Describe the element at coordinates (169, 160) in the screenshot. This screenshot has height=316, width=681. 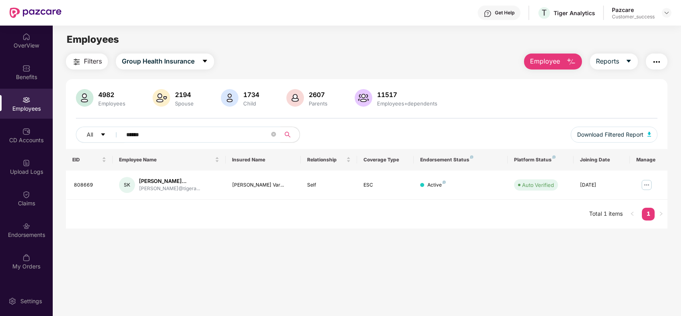
I see `th: Employee Name` at that location.